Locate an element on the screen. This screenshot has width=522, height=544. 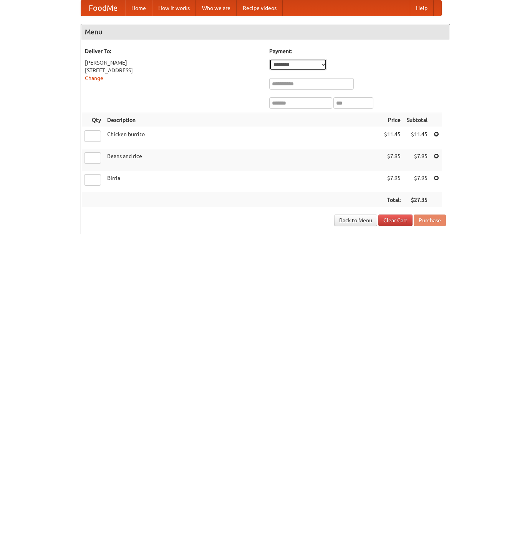
h4: Menu is located at coordinates (265, 32).